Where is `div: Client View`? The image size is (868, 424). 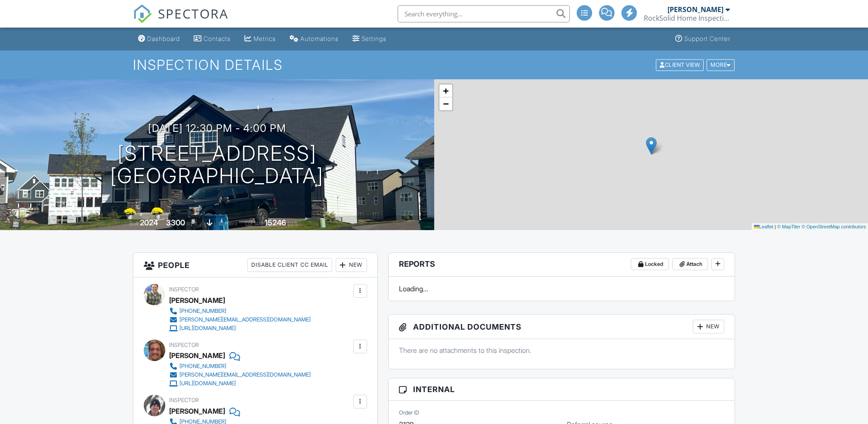 div: Client View is located at coordinates (680, 64).